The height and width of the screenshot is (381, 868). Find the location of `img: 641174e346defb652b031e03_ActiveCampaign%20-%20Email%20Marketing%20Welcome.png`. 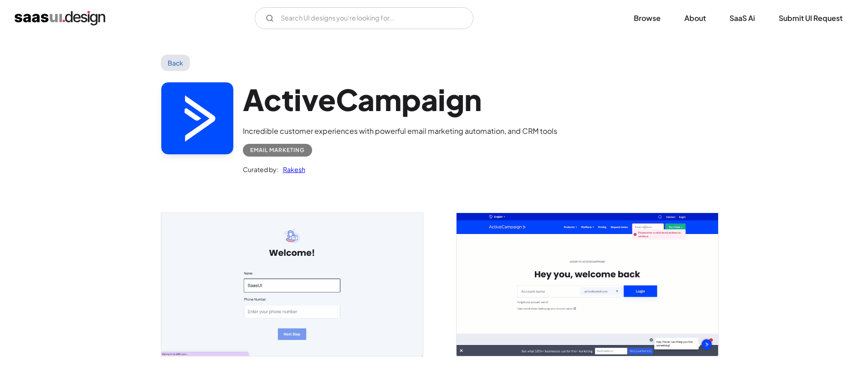

img: 641174e346defb652b031e03_ActiveCampaign%20-%20Email%20Marketing%20Welcome.png is located at coordinates (292, 285).